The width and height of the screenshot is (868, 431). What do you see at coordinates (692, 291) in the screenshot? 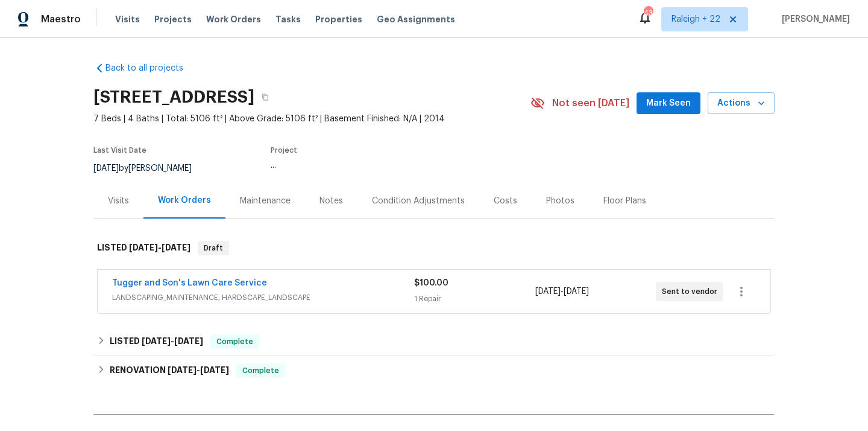
I see `span: Sent to vendor` at bounding box center [692, 291].